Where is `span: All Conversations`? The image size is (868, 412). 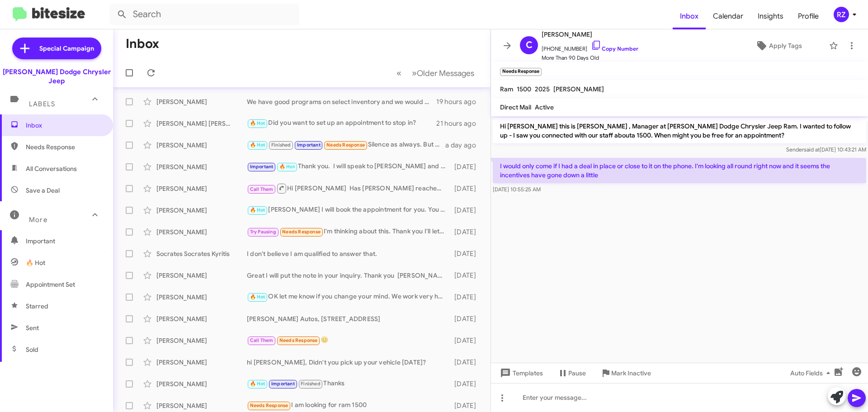 span: All Conversations is located at coordinates (51, 169).